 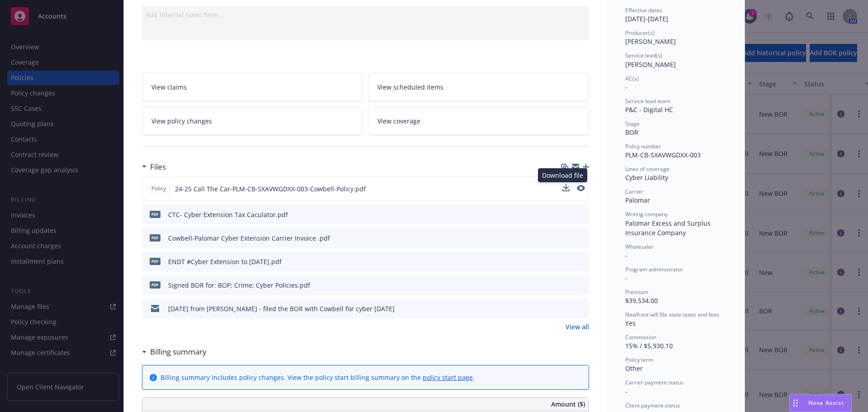 I want to click on span: Carrier payment status, so click(x=654, y=382).